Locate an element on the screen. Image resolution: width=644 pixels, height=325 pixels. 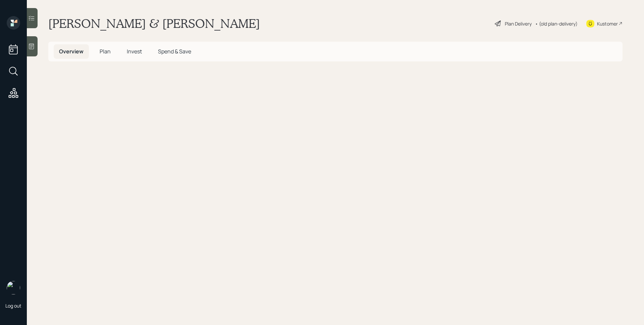
span: Overview is located at coordinates (71, 52).